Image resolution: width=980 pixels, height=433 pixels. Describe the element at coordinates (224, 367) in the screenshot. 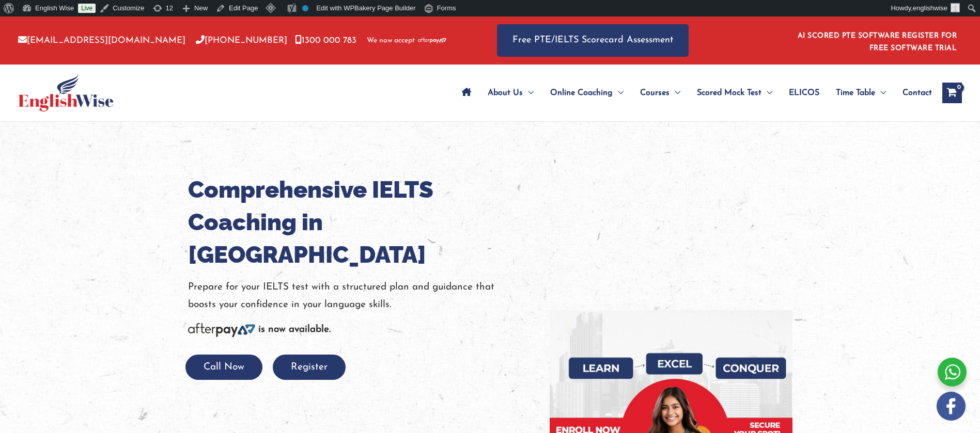

I see `button: Call Now` at that location.